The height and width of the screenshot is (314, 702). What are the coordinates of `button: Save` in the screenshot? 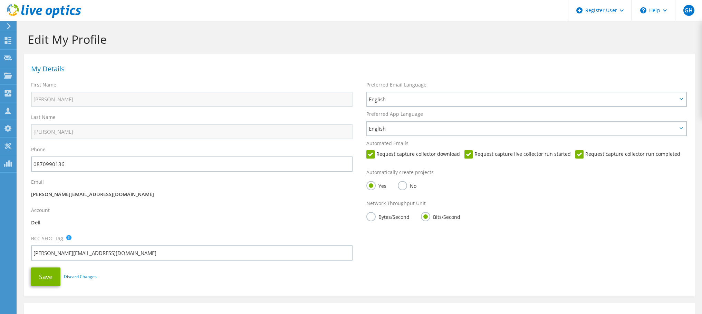 It's located at (46, 277).